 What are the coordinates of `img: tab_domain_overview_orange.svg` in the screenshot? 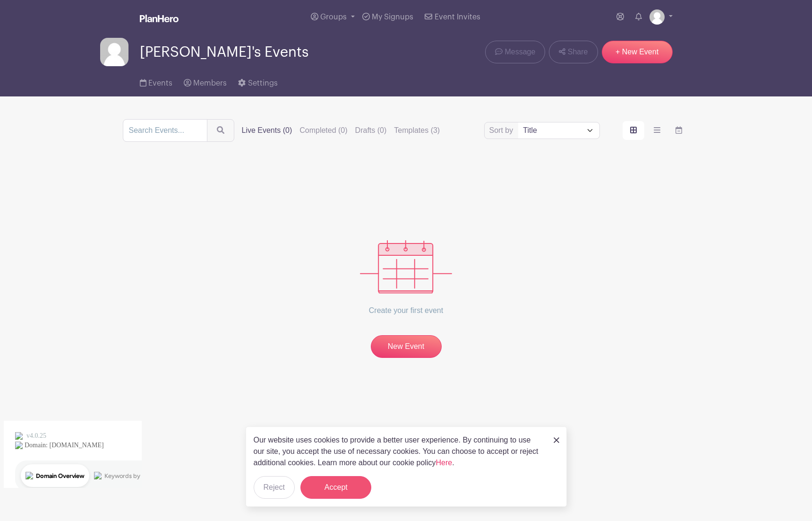 It's located at (29, 59).